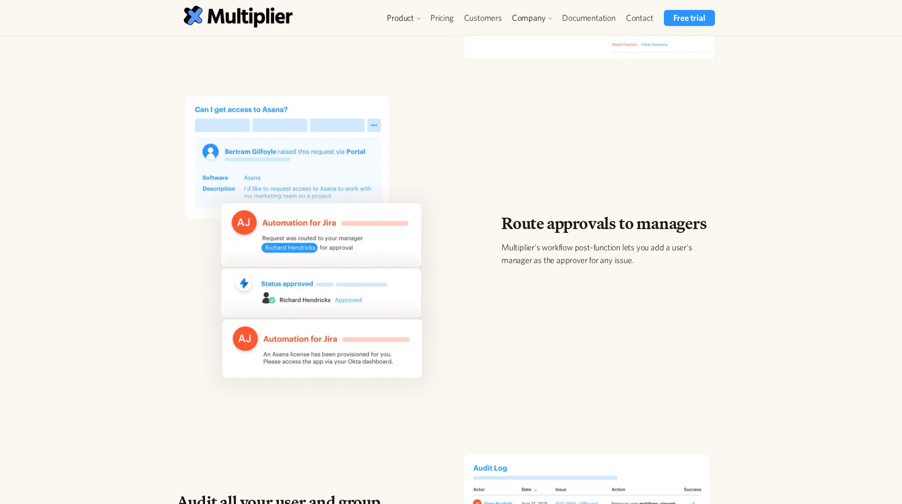 The image size is (902, 504). I want to click on a: Contact, so click(639, 18).